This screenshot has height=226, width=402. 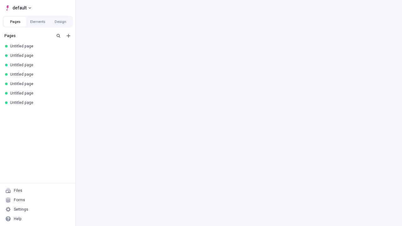 What do you see at coordinates (19, 8) in the screenshot?
I see `span: default` at bounding box center [19, 8].